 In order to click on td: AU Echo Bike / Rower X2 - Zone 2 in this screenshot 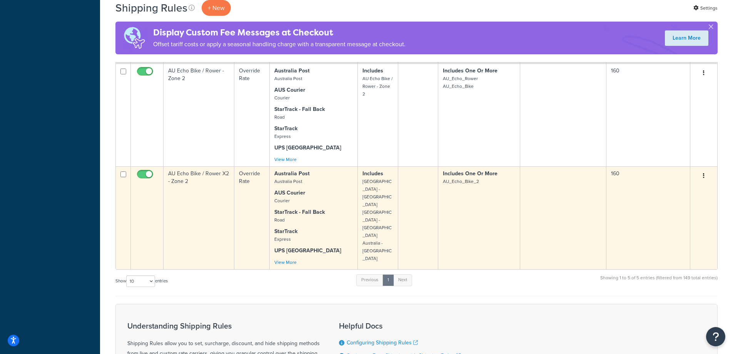, I will do `click(199, 217)`.